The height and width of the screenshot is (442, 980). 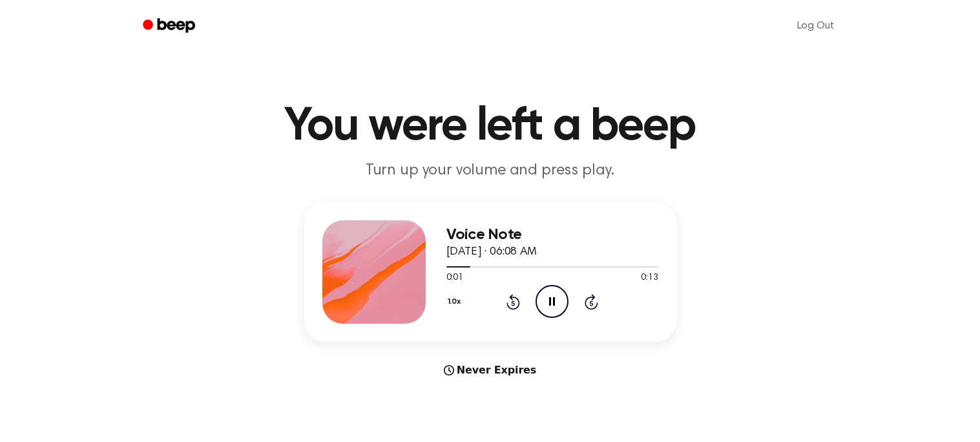 I want to click on a: Log Out, so click(x=815, y=26).